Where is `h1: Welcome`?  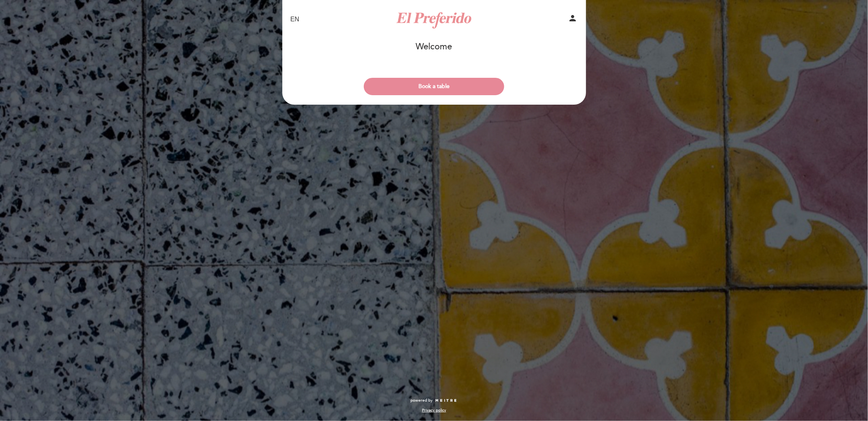
h1: Welcome is located at coordinates (434, 47).